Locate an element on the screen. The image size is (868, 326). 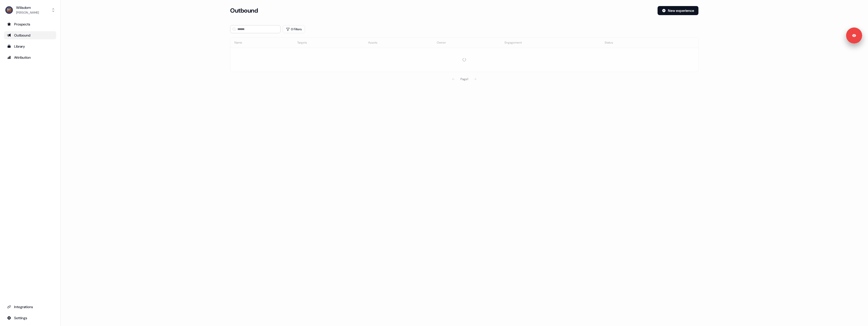
a: Go to attribution is located at coordinates (30, 57).